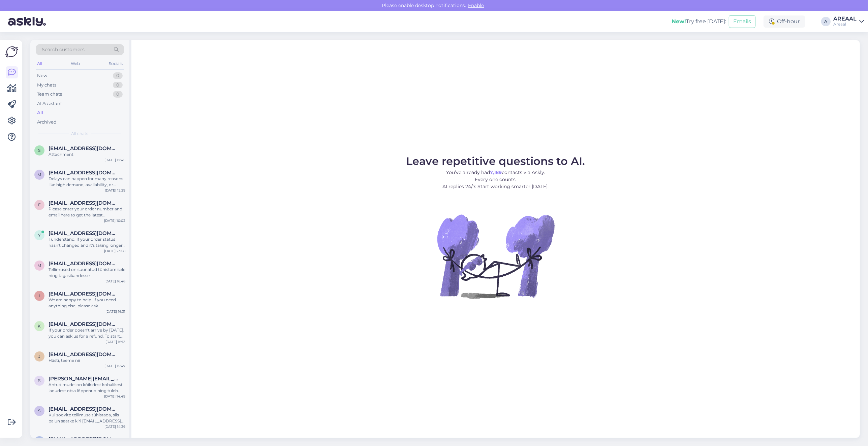  I want to click on span: k, so click(39, 326).